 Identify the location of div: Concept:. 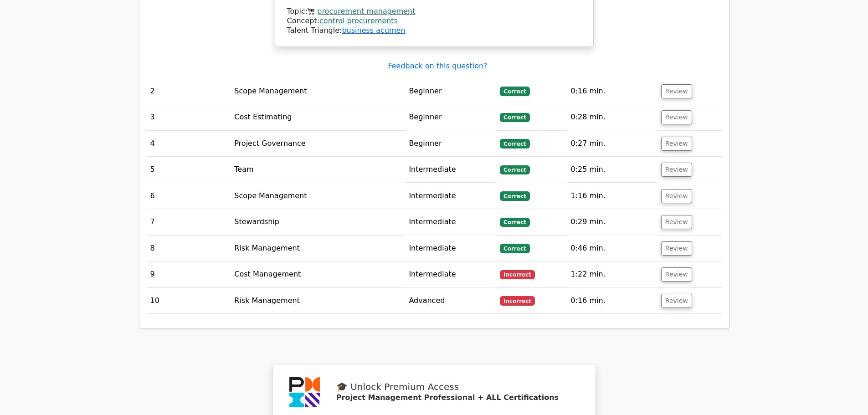
(434, 21).